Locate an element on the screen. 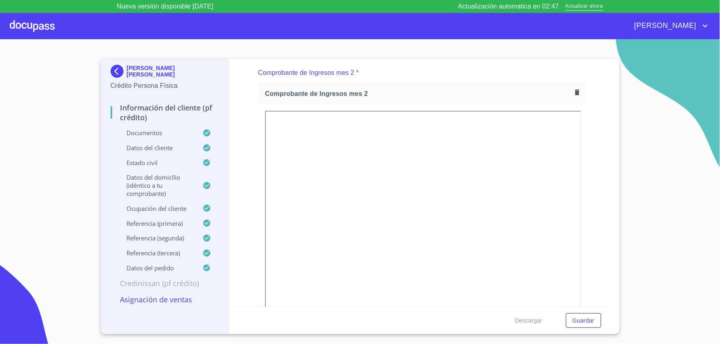 The height and width of the screenshot is (344, 720). span: Comprobante de Ingresos mes 2 is located at coordinates (418, 94).